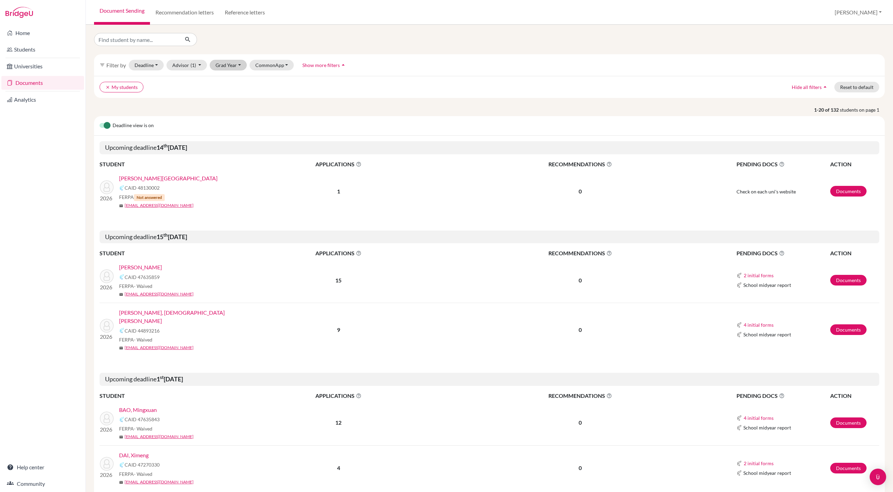 This screenshot has width=893, height=492. I want to click on button: Advisor(1), so click(187, 65).